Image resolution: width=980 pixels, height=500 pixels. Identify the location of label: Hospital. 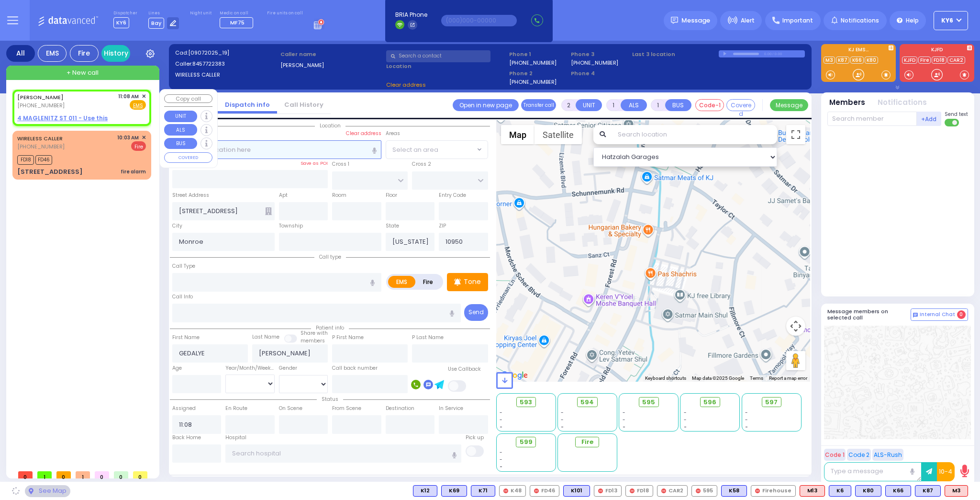
(236, 437).